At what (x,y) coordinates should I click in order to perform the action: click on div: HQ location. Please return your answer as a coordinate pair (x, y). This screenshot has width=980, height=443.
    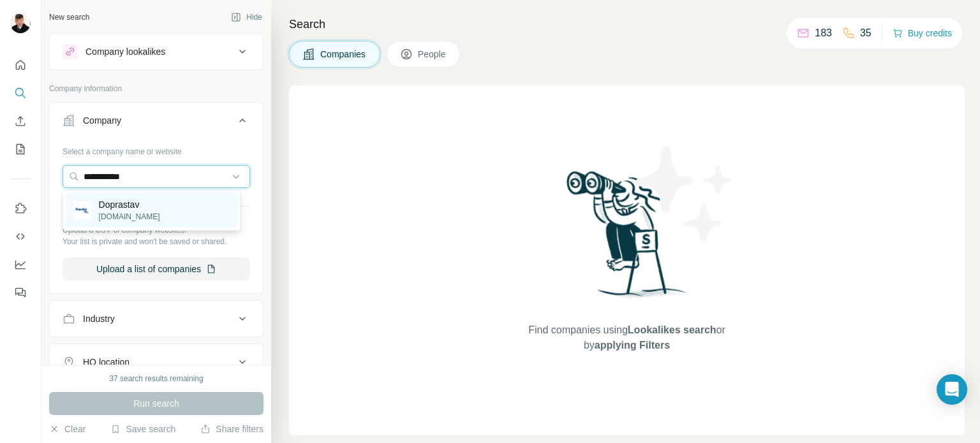
    Looking at the image, I should click on (106, 362).